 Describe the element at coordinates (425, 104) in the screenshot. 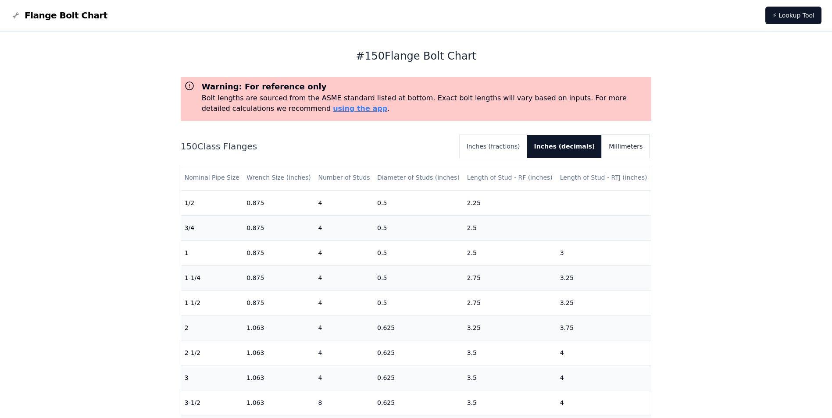

I see `p: Bolt lengths are sourced from the ASME standard listed at bottom. Exact bolt lengths will vary ba...` at that location.